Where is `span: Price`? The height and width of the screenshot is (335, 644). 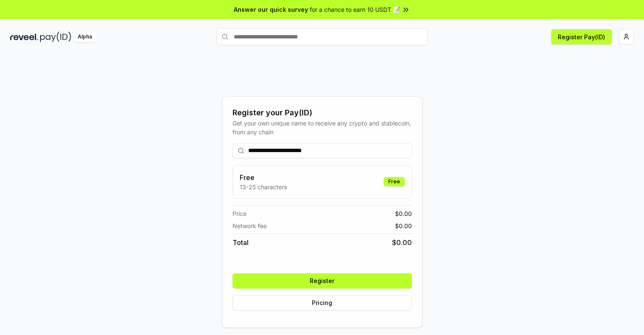
span: Price is located at coordinates (239, 214).